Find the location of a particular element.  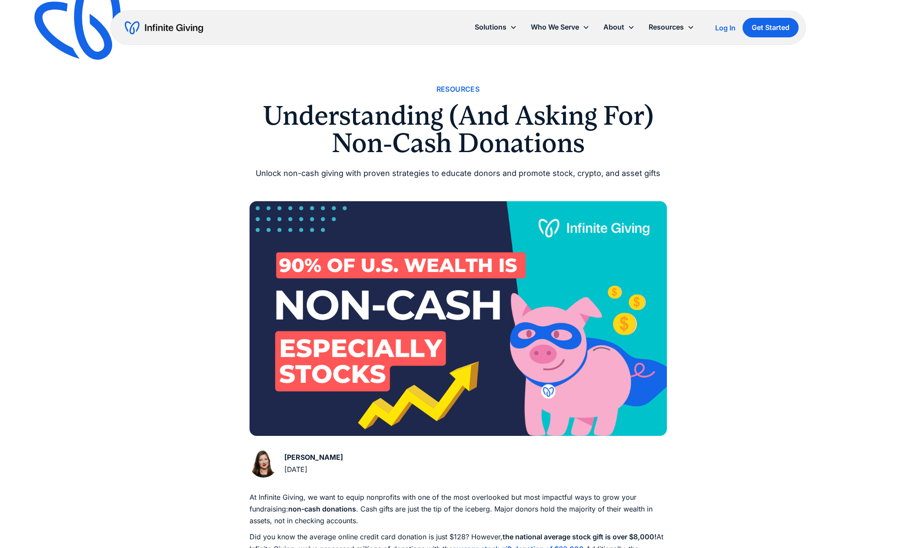

div: Log In is located at coordinates (725, 28).